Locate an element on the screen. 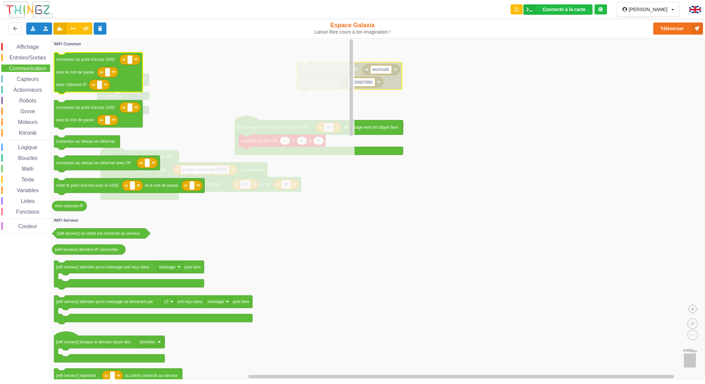 This screenshot has height=384, width=705. text: avec l'adresse IP is located at coordinates (71, 85).